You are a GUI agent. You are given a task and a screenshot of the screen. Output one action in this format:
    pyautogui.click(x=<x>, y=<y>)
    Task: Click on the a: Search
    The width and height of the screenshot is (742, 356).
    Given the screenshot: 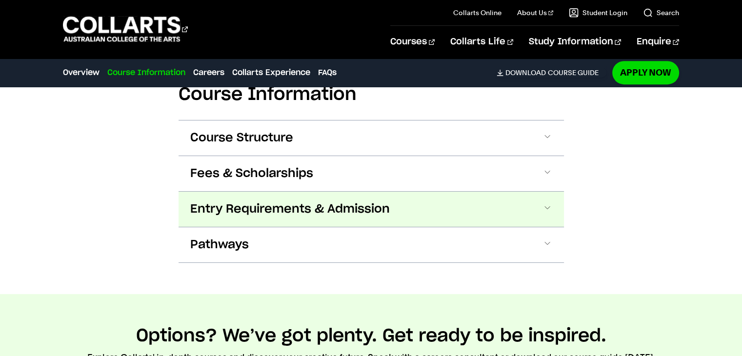 What is the action you would take?
    pyautogui.click(x=661, y=13)
    